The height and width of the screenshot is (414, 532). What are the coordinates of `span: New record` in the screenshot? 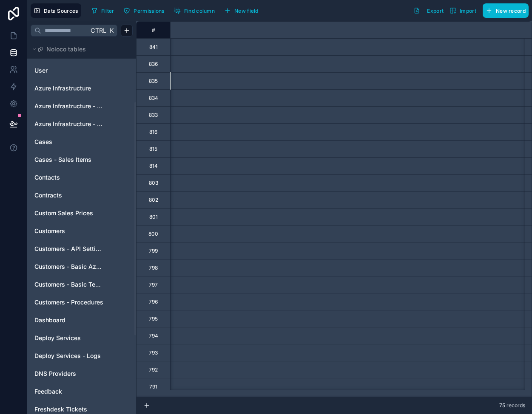 It's located at (510, 11).